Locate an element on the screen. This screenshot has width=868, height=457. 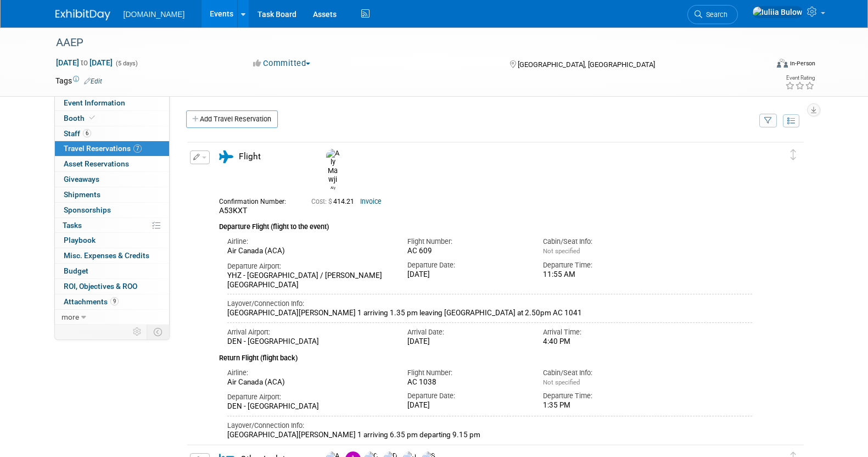
span: Staff is located at coordinates (77, 134).